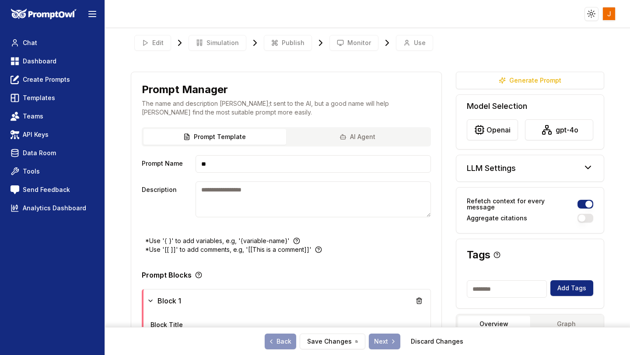 This screenshot has height=355, width=630. Describe the element at coordinates (39, 61) in the screenshot. I see `span: Dashboard` at that location.